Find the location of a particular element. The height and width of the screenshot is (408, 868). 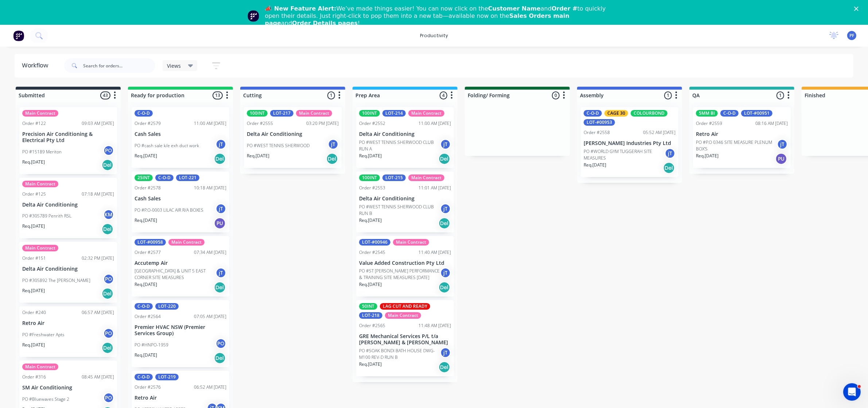

p: PO #SOAK BONDI BATH HOUSE DWG-M100 REV-D RUN B is located at coordinates (400, 354).